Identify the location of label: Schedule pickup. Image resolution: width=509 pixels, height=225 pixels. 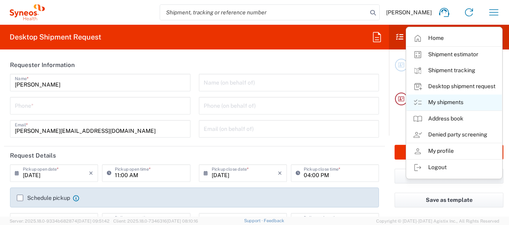
(43, 198).